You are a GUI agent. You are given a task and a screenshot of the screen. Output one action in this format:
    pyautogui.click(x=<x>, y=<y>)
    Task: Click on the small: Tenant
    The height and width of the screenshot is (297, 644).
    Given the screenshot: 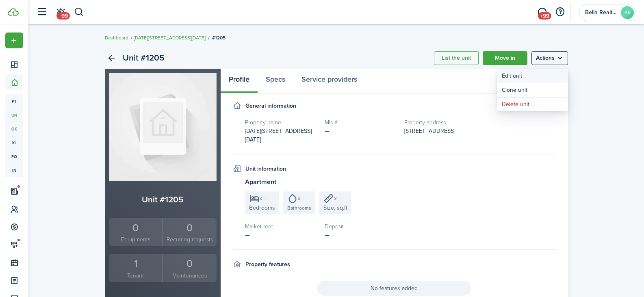 What is the action you would take?
    pyautogui.click(x=136, y=276)
    